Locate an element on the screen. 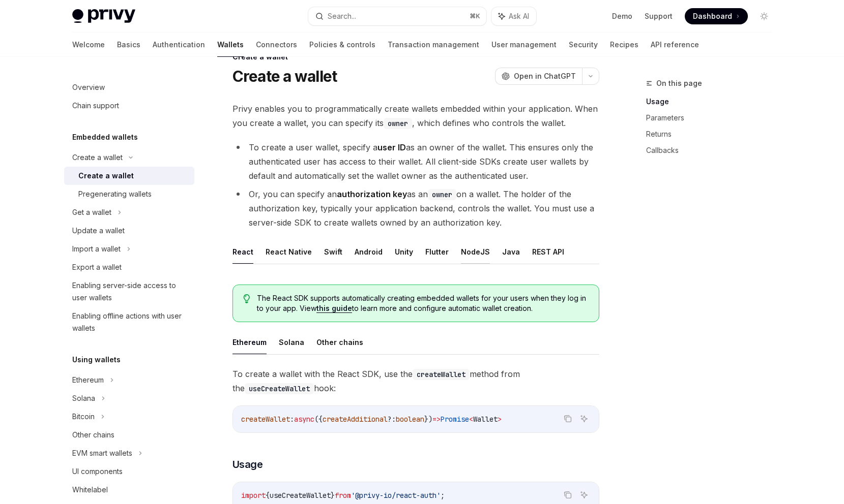 This screenshot has width=844, height=504. button: Solana is located at coordinates (291, 342).